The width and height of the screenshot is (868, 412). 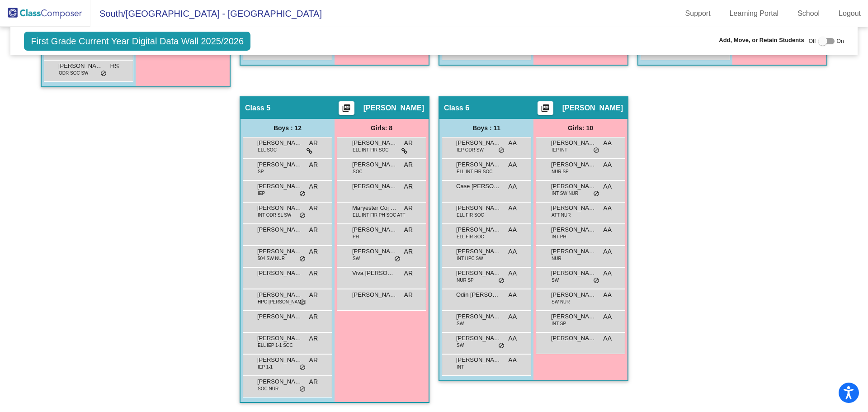 I want to click on div: Boys : 11, so click(x=487, y=128).